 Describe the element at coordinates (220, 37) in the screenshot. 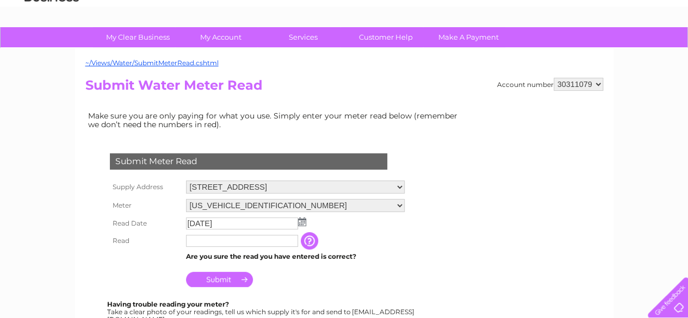

I see `a: My Account` at that location.